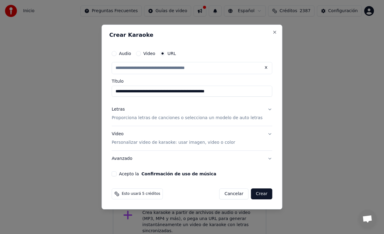 This screenshot has height=234, width=384. I want to click on label: Audio, so click(125, 54).